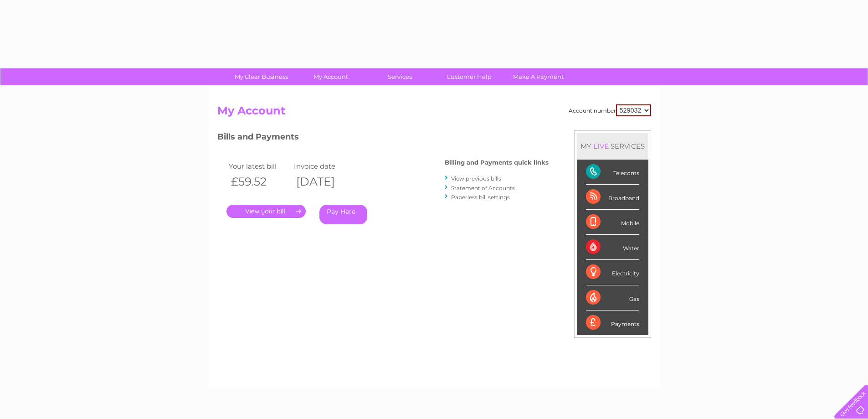 The image size is (868, 419). What do you see at coordinates (613, 172) in the screenshot?
I see `div: Telecoms` at bounding box center [613, 172].